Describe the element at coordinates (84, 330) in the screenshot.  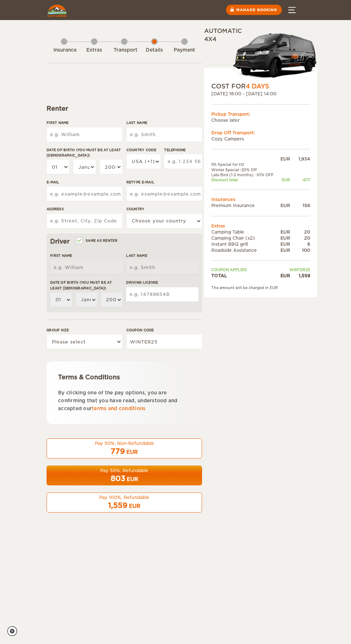
I see `label: Group size` at that location.